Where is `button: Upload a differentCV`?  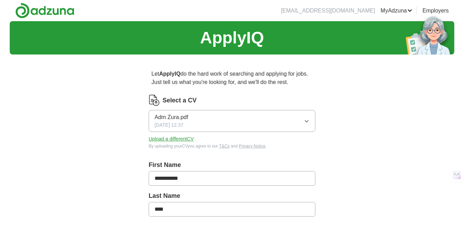 button: Upload a differentCV is located at coordinates (171, 139).